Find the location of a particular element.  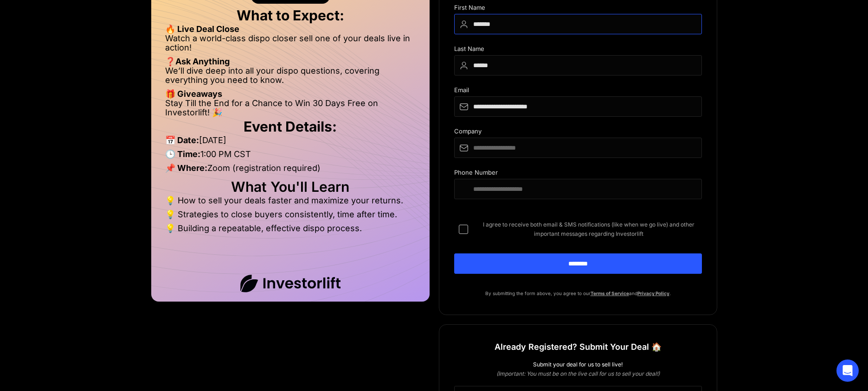

div: Submit your deal for us to sell live! is located at coordinates (578, 365).